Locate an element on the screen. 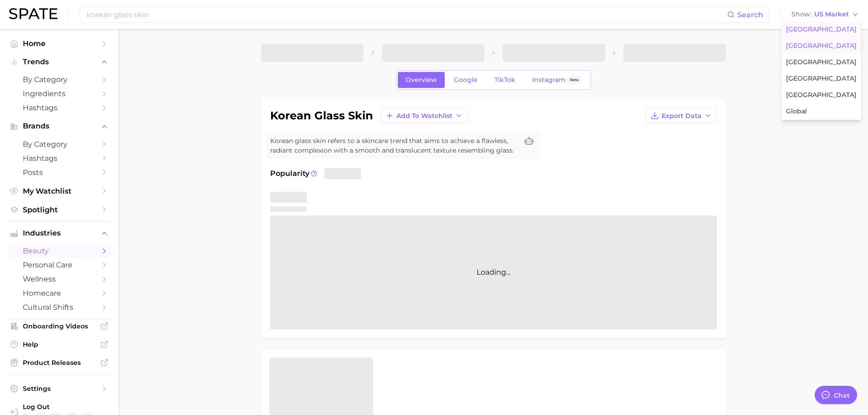 Image resolution: width=868 pixels, height=415 pixels. span: Settings is located at coordinates (59, 389).